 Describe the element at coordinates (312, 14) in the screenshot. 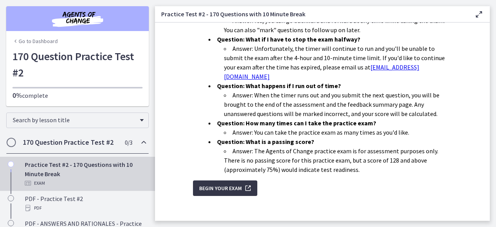

I see `h3: Practice Test #2 - 170 Questions with 10 Minute Break` at that location.